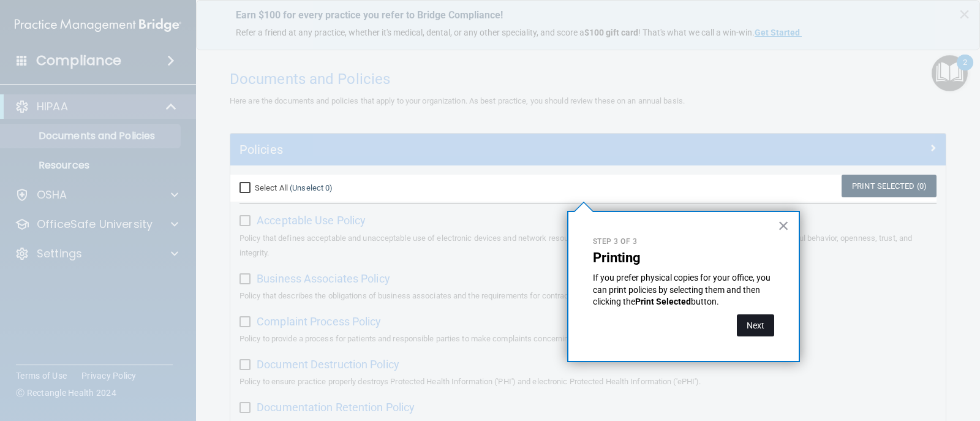 The image size is (980, 421). What do you see at coordinates (311, 187) in the screenshot?
I see `a: (Unselect 0)` at bounding box center [311, 187].